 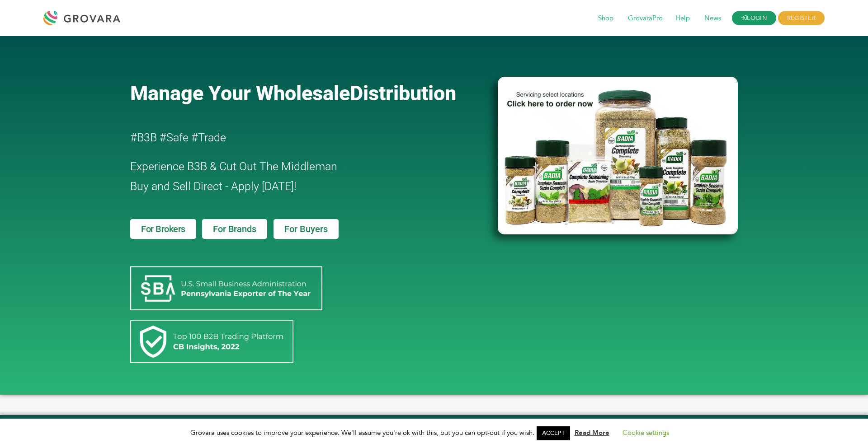 What do you see at coordinates (754, 18) in the screenshot?
I see `a: LOGIN` at bounding box center [754, 18].